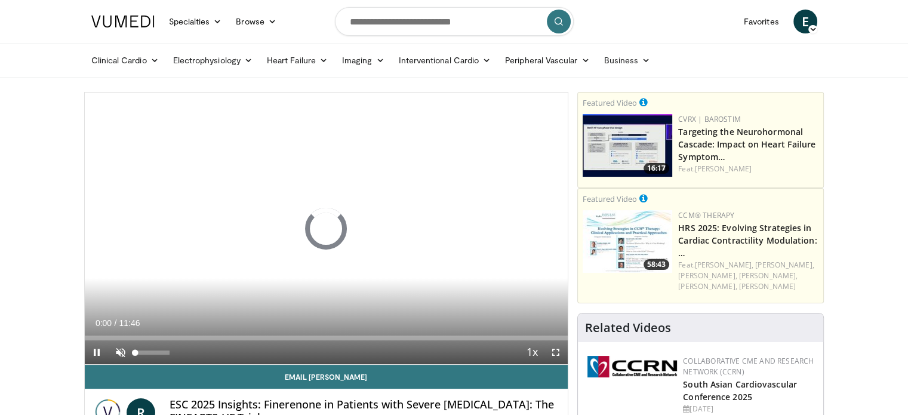 This screenshot has height=415, width=908. I want to click on button: Fullscreen, so click(556, 352).